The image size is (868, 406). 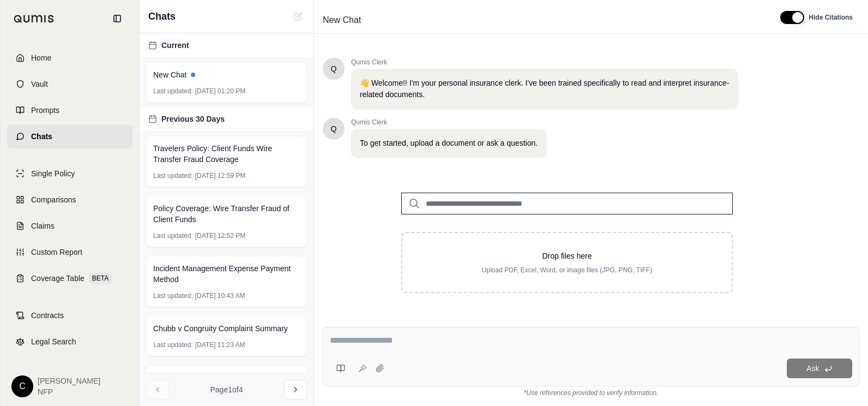 I want to click on div: C, so click(x=22, y=386).